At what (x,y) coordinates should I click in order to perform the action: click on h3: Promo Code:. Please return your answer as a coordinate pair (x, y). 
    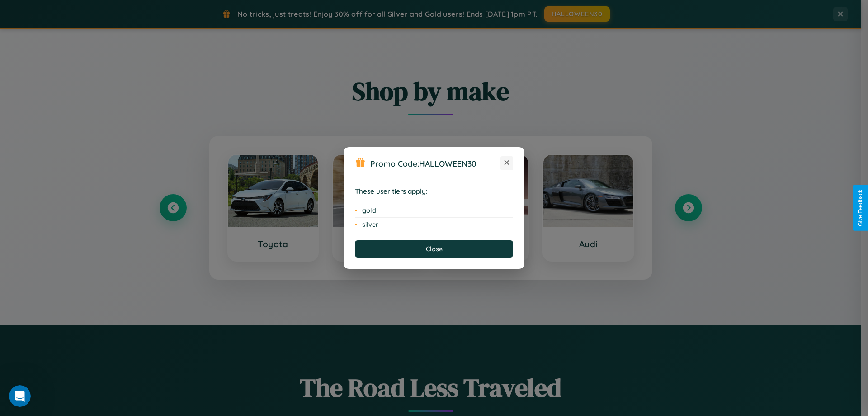
    Looking at the image, I should click on (436, 163).